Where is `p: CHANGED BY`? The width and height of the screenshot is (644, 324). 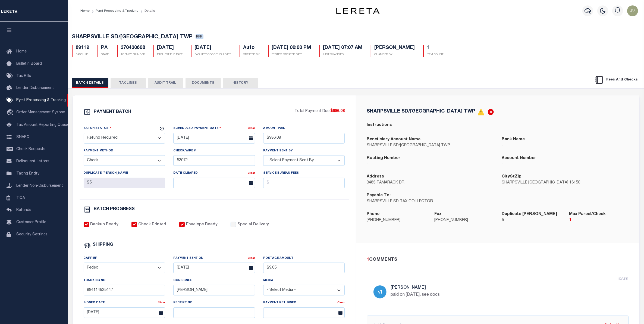
p: CHANGED BY is located at coordinates (395, 55).